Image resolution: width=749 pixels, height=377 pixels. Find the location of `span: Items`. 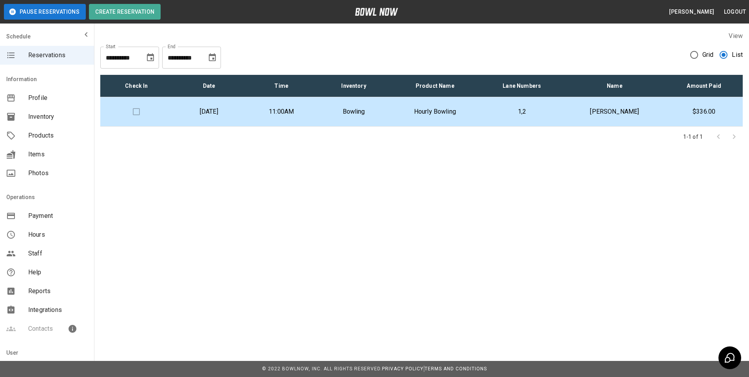

span: Items is located at coordinates (58, 154).